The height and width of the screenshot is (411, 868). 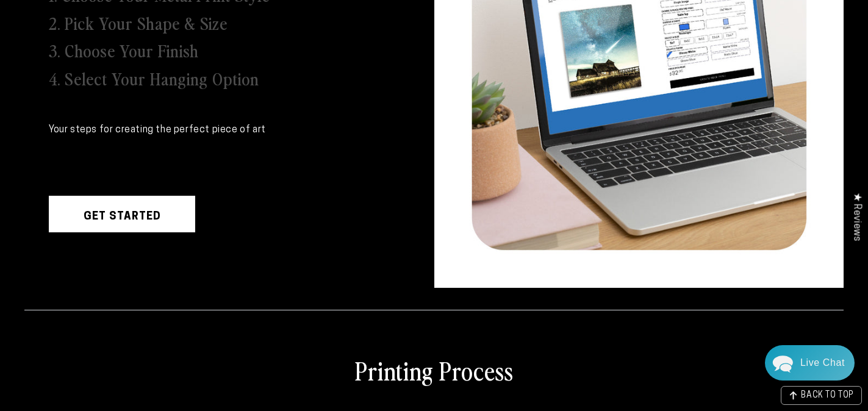 I want to click on h2: Printing Process, so click(x=434, y=370).